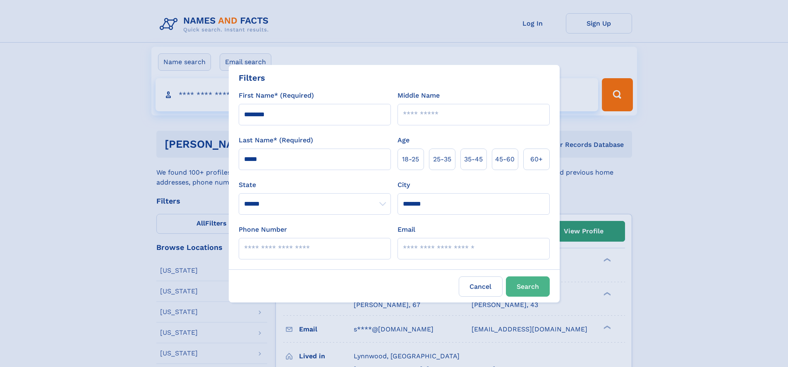 Image resolution: width=788 pixels, height=367 pixels. I want to click on span: 60+, so click(536, 159).